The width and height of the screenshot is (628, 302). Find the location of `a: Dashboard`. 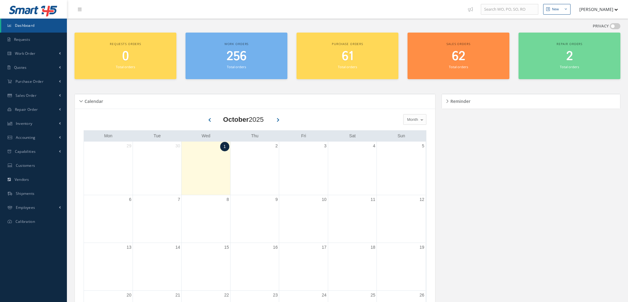

a: Dashboard is located at coordinates (34, 26).